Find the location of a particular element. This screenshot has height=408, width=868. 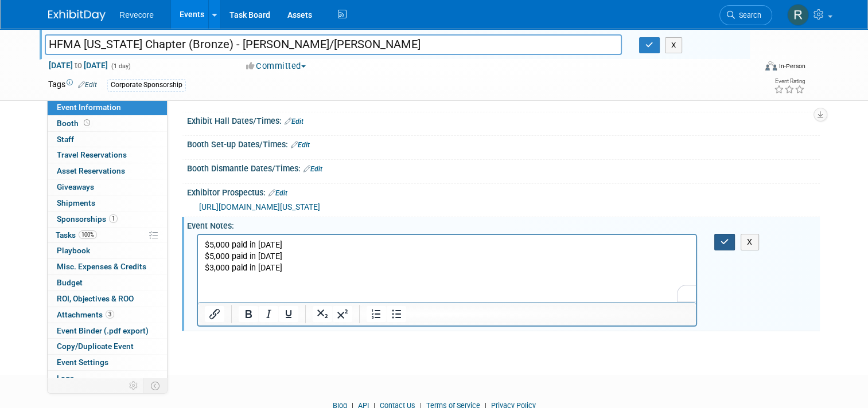

button: Insert/edit link is located at coordinates (214, 315).